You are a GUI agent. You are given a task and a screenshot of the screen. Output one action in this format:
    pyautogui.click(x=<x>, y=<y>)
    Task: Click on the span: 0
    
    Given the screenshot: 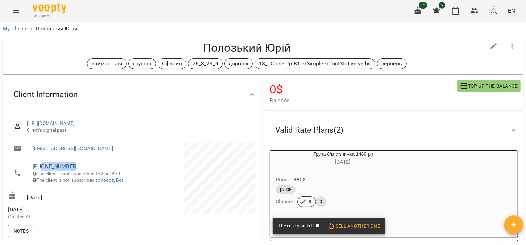 What is the action you would take?
    pyautogui.click(x=321, y=202)
    